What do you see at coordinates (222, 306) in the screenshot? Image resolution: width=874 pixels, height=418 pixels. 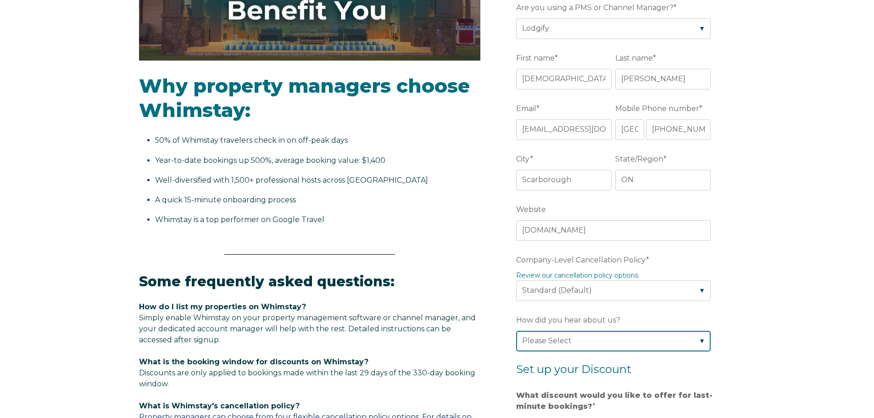 I see `span: How do I list my properties on Whimstay?` at bounding box center [222, 306].